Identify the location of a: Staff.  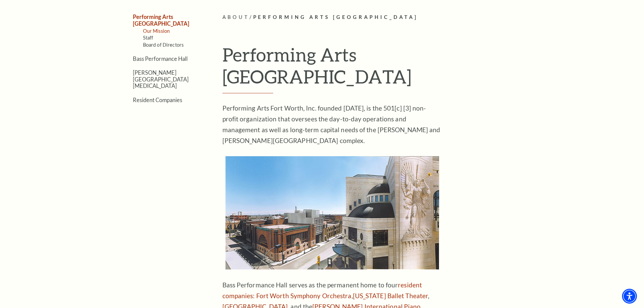
(148, 38).